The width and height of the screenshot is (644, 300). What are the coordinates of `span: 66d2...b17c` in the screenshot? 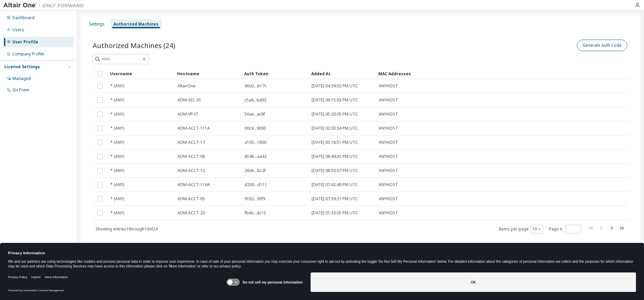 It's located at (256, 86).